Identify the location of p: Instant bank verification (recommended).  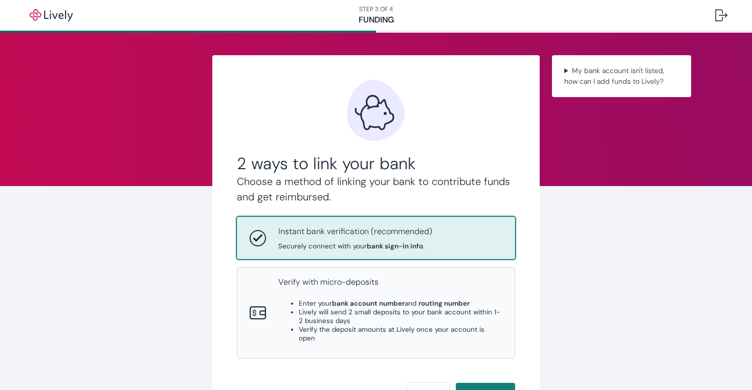
(355, 232).